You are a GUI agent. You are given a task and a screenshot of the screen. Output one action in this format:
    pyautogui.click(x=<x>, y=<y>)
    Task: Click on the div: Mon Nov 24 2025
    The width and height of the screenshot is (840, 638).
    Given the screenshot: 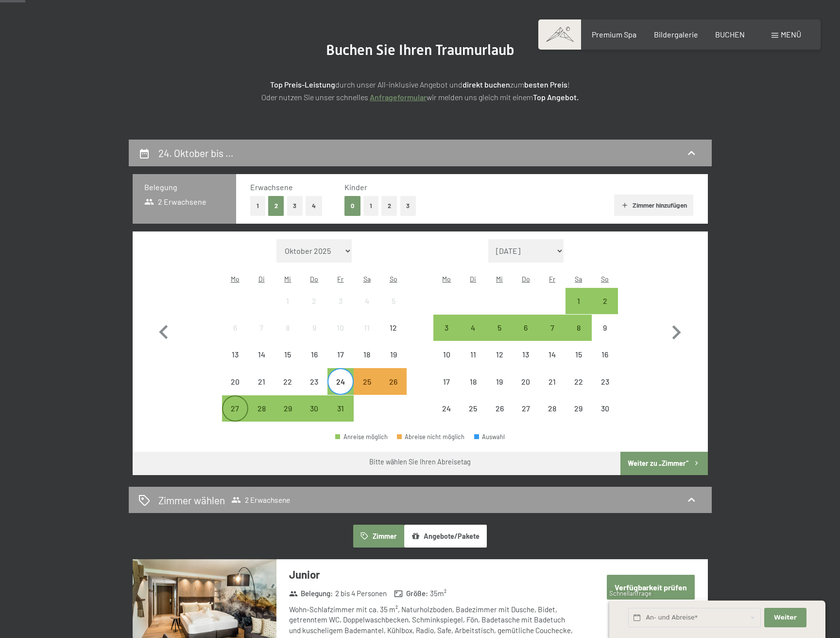 What is the action you would take?
    pyautogui.click(x=447, y=408)
    